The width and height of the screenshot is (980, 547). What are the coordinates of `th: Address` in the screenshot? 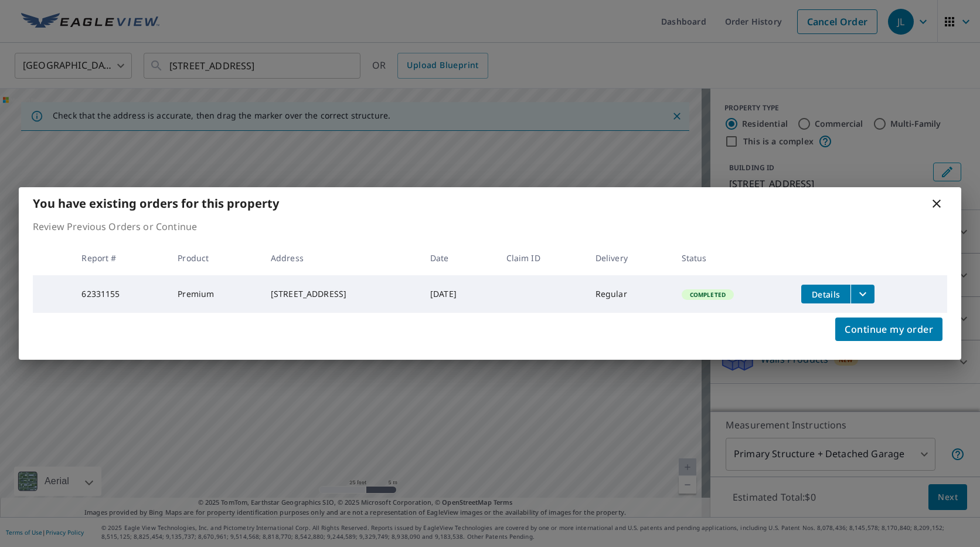 It's located at (341, 258).